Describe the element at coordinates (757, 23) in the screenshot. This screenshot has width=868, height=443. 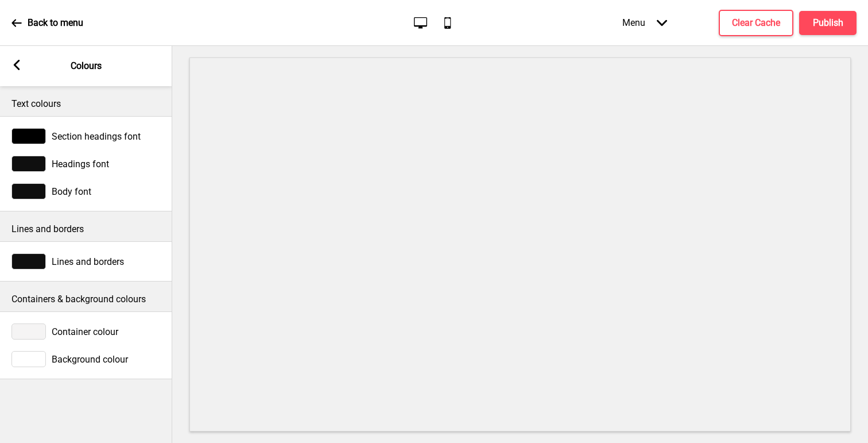
I see `button: Clear Cache` at that location.